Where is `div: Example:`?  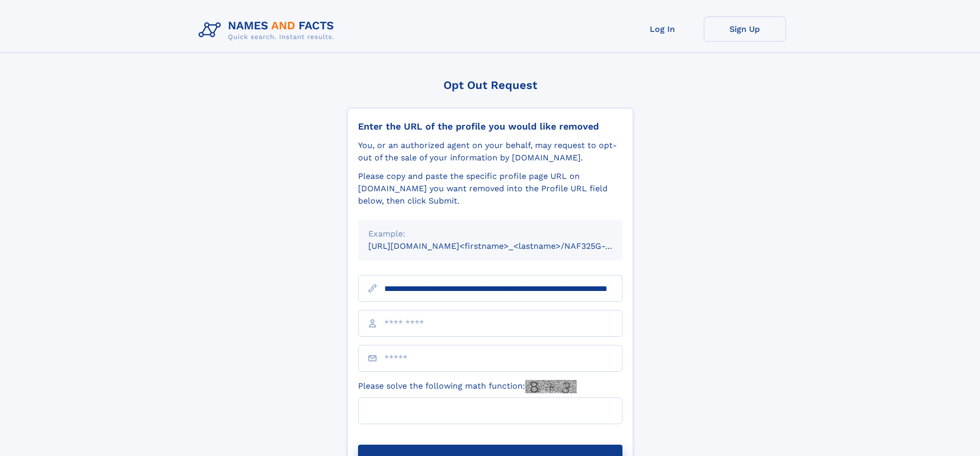
div: Example: is located at coordinates (491, 234).